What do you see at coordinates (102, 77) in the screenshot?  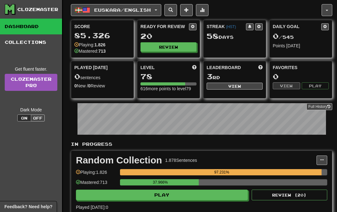 I see `div: sentences` at bounding box center [102, 77].